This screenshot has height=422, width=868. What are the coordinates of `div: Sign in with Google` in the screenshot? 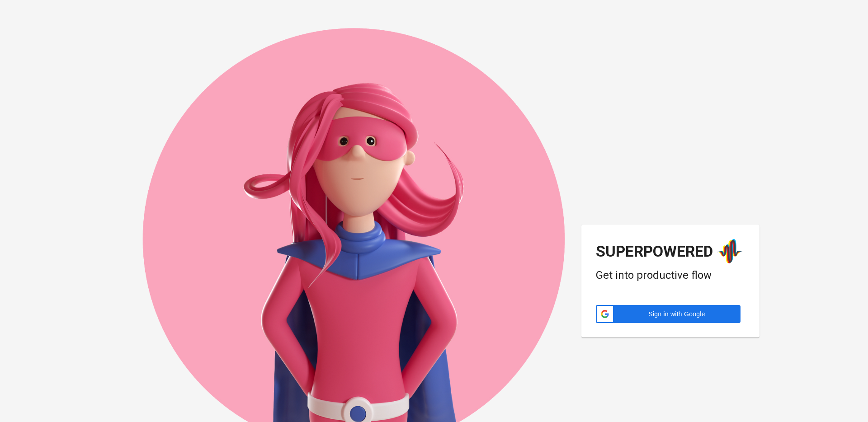 It's located at (668, 314).